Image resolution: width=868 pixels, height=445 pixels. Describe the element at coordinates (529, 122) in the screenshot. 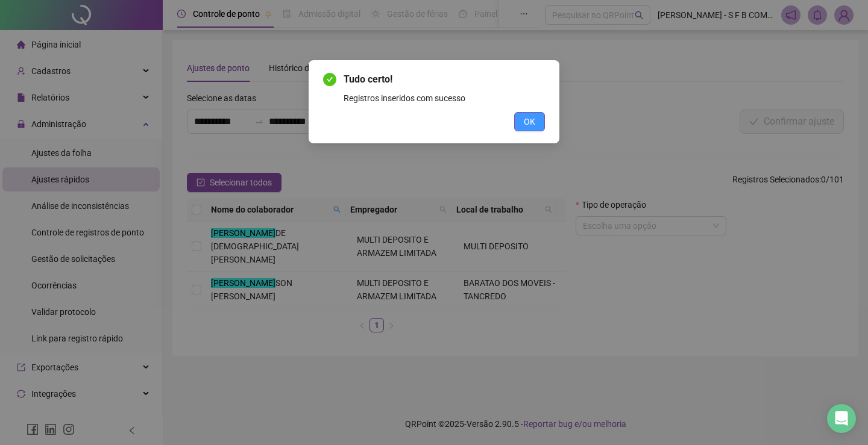

I see `span: OK` at that location.